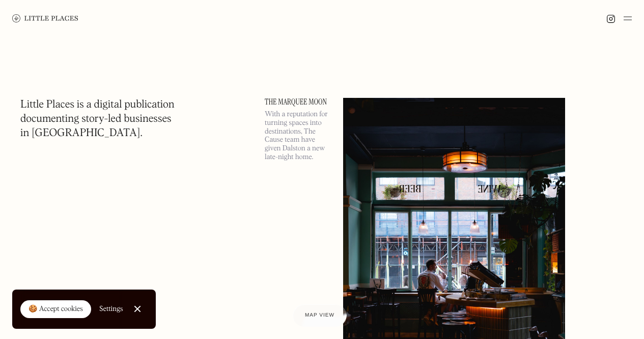 This screenshot has width=644, height=339. I want to click on a: Map view, so click(320, 316).